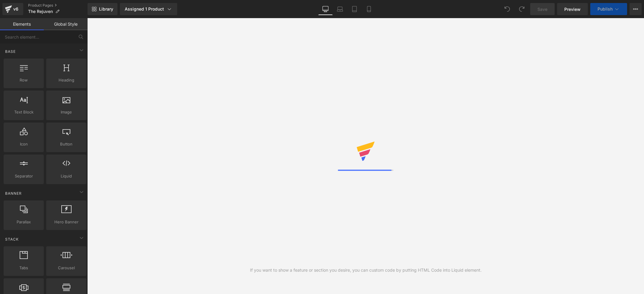 The width and height of the screenshot is (644, 294). What do you see at coordinates (24, 176) in the screenshot?
I see `span: Separator` at bounding box center [24, 176].